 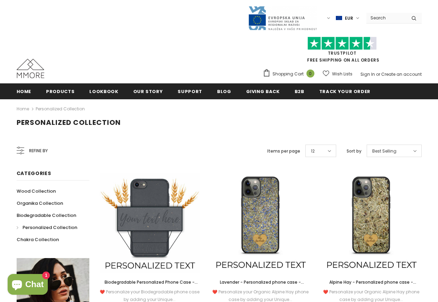 I want to click on a: Create an account, so click(x=401, y=74).